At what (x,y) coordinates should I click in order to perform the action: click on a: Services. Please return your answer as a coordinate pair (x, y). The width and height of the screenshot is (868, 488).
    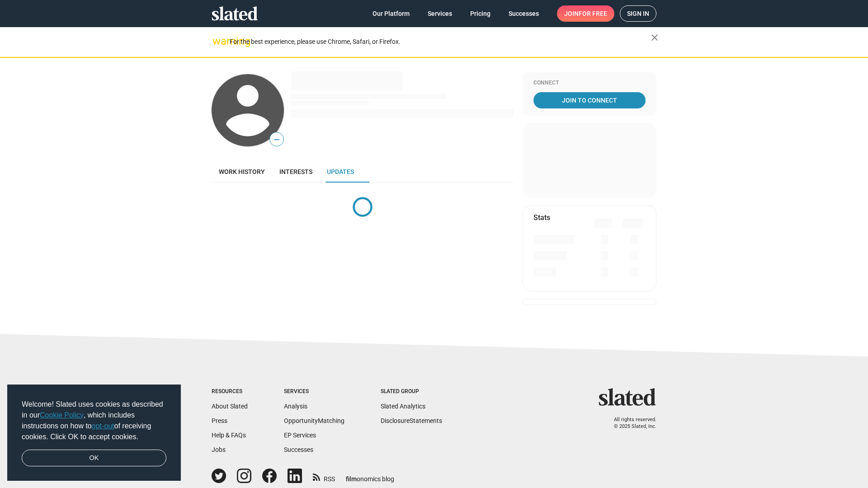
    Looking at the image, I should click on (440, 14).